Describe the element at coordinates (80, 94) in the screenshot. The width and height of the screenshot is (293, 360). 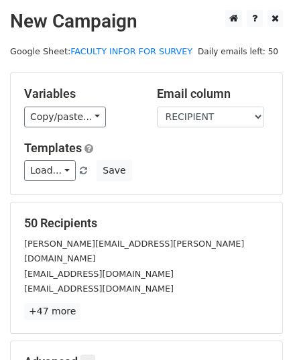
I see `h5: Variables` at that location.